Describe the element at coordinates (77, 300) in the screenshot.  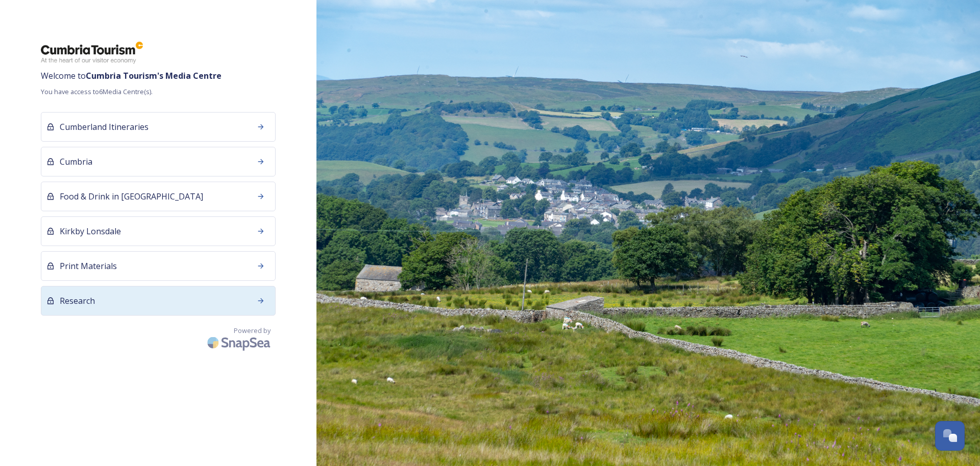
I see `span: Research` at that location.